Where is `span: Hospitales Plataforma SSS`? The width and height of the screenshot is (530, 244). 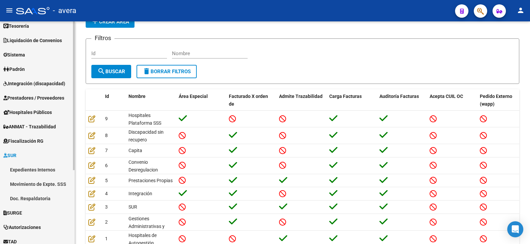
span: Hospitales Plataforma SSS is located at coordinates (145, 119).